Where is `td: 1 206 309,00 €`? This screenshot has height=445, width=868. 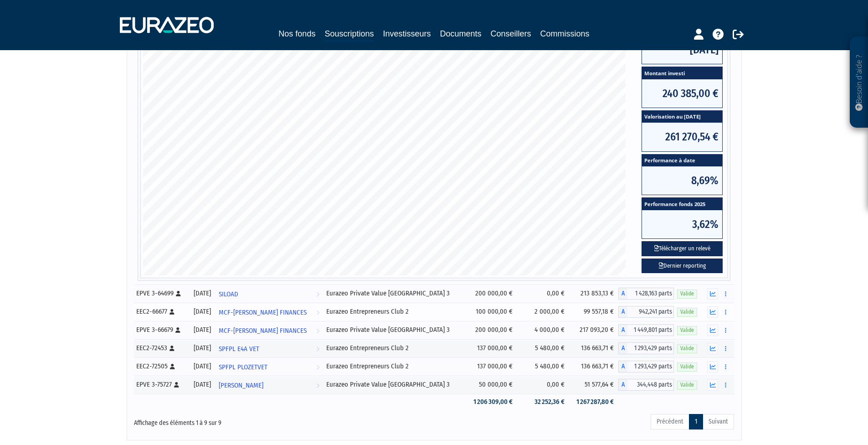 td: 1 206 309,00 € is located at coordinates (492, 401).